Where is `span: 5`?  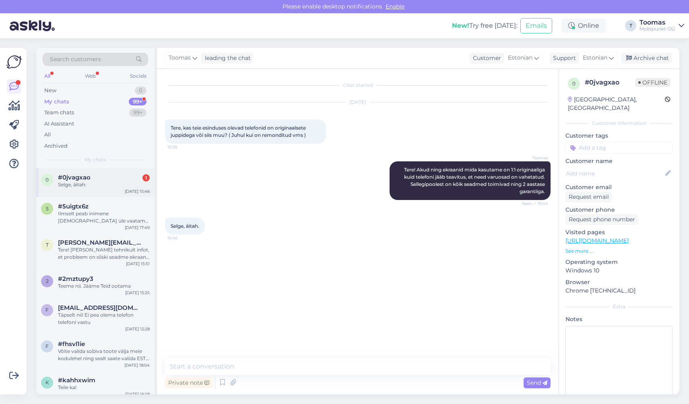 span: 5 is located at coordinates (47, 209).